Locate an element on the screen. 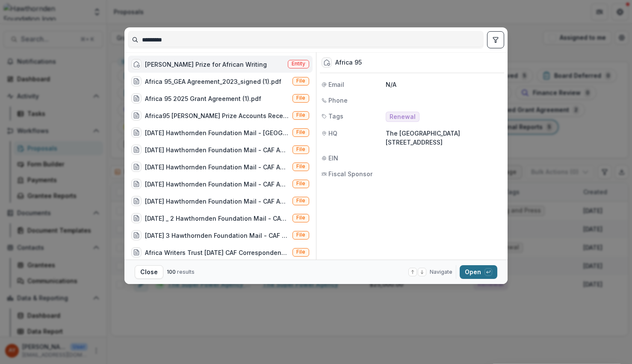 This screenshot has width=632, height=364. span: Renewal is located at coordinates (402, 117).